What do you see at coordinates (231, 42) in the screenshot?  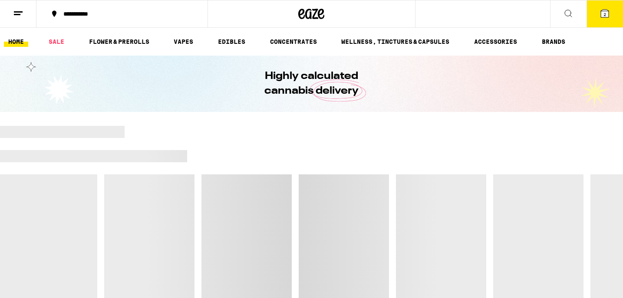 I see `a: EDIBLES` at bounding box center [231, 42].